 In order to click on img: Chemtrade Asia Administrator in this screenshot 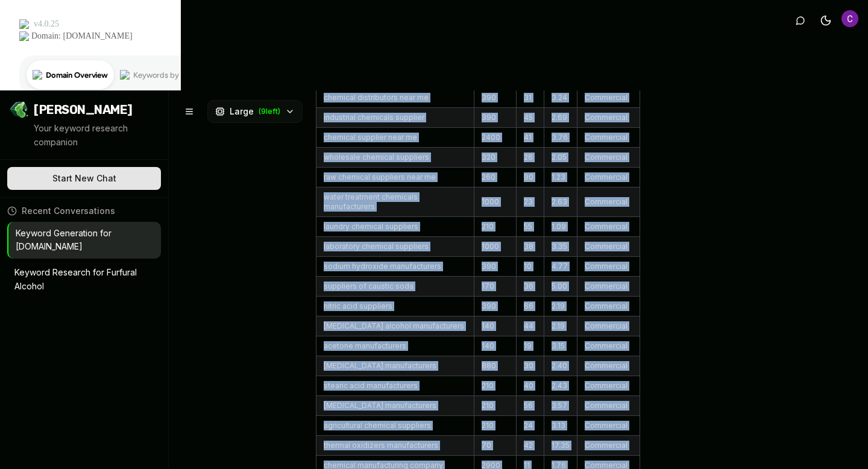, I will do `click(850, 19)`.